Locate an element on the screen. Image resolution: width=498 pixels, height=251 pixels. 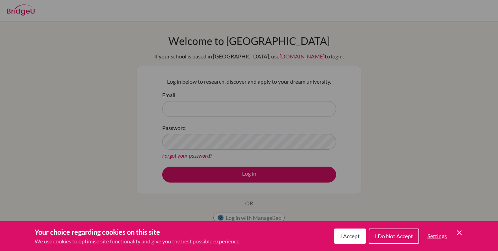
button: I Accept is located at coordinates (350, 236).